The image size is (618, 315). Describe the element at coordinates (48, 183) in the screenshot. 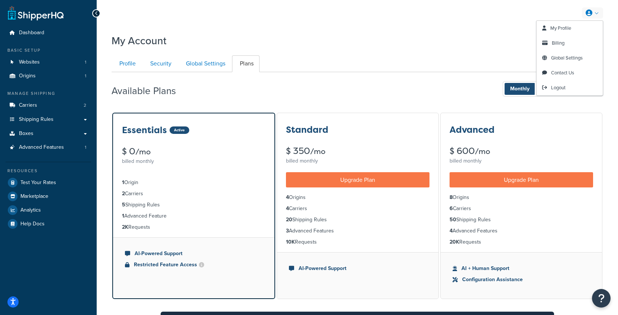

I see `li: Test Your Rates` at that location.